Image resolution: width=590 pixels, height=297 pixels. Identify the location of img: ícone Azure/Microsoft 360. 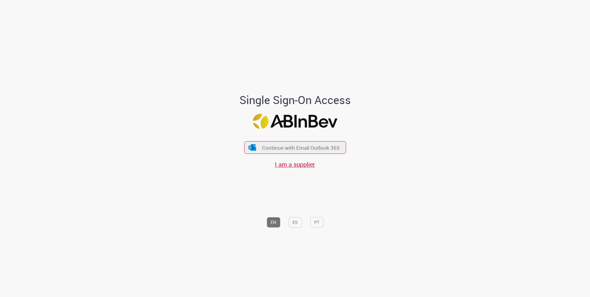
(253, 147).